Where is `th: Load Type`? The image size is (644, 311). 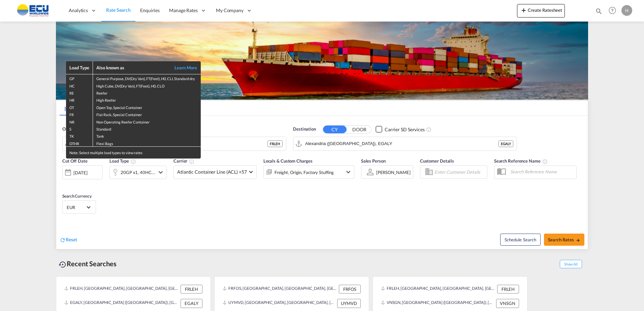
th: Load Type is located at coordinates (79, 68).